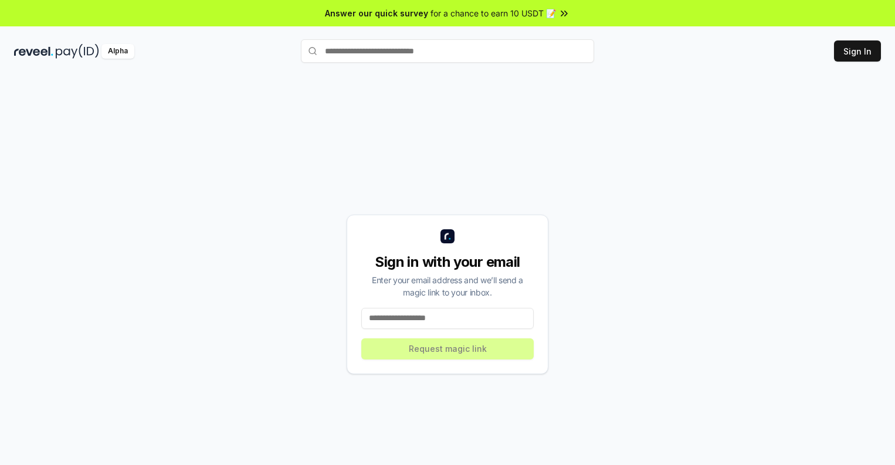 This screenshot has height=465, width=895. What do you see at coordinates (857, 51) in the screenshot?
I see `button: Sign In` at bounding box center [857, 51].